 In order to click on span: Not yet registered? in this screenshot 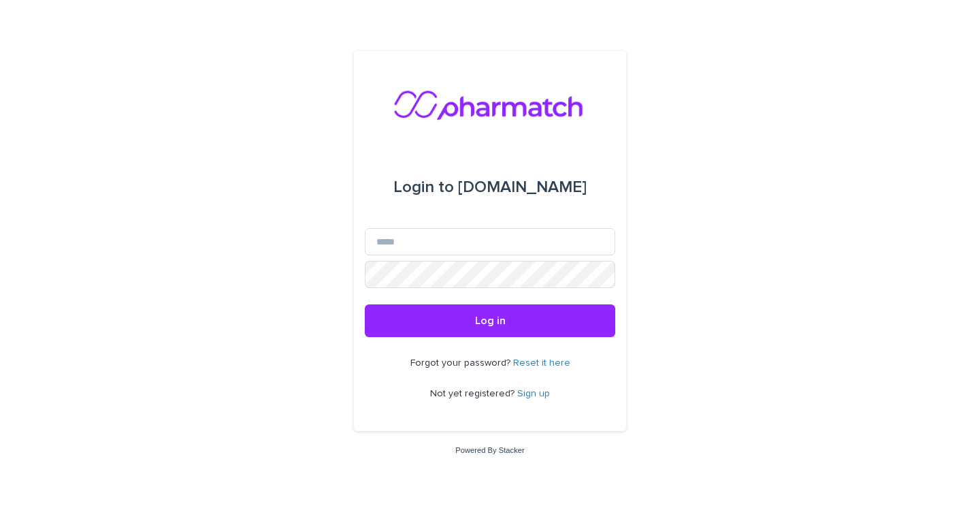, I will do `click(473, 394)`.